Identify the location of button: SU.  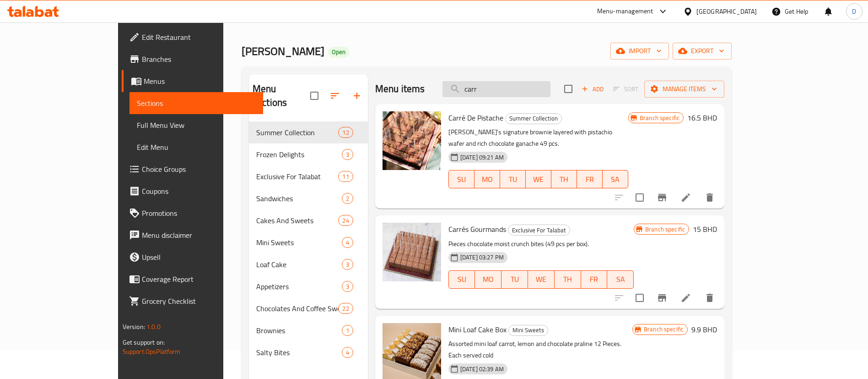
(462, 280).